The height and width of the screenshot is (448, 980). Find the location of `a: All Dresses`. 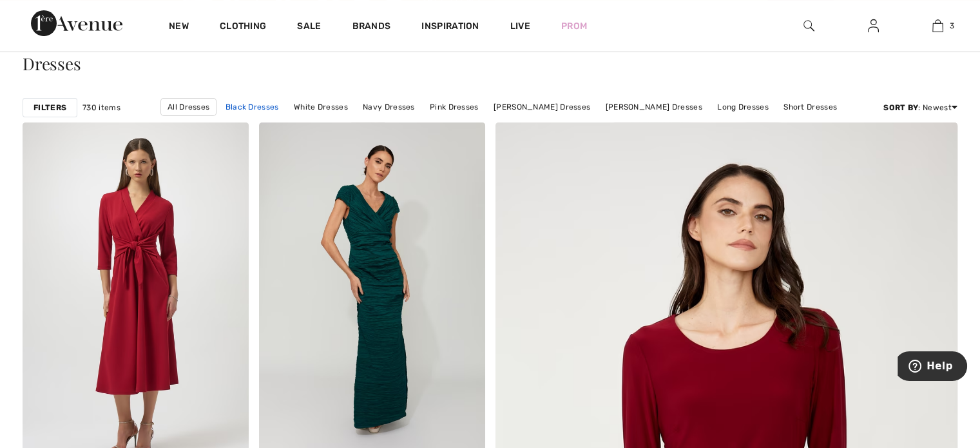

a: All Dresses is located at coordinates (188, 107).